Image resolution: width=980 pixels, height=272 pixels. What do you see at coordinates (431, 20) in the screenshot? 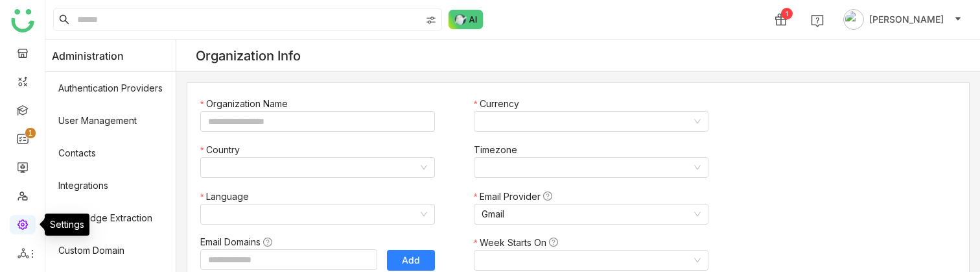
I see `img: search-type.svg` at bounding box center [431, 20].